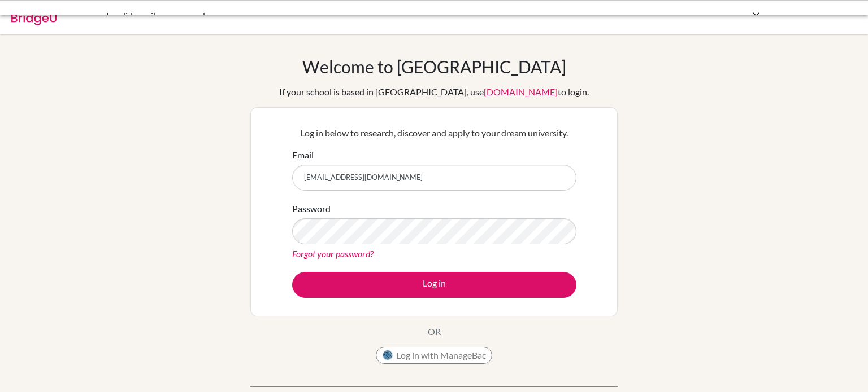 This screenshot has height=392, width=868. Describe the element at coordinates (434, 331) in the screenshot. I see `p: OR` at that location.